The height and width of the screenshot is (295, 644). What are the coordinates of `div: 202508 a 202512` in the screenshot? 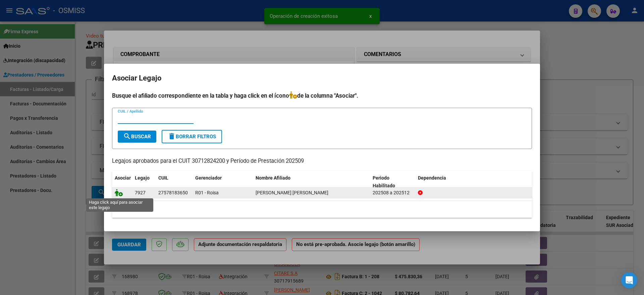 It's located at (393, 193).